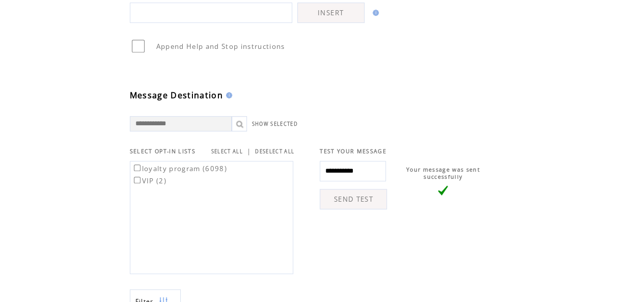 The width and height of the screenshot is (644, 302). What do you see at coordinates (220, 47) in the screenshot?
I see `span: Append Help and Stop instructions` at bounding box center [220, 47].